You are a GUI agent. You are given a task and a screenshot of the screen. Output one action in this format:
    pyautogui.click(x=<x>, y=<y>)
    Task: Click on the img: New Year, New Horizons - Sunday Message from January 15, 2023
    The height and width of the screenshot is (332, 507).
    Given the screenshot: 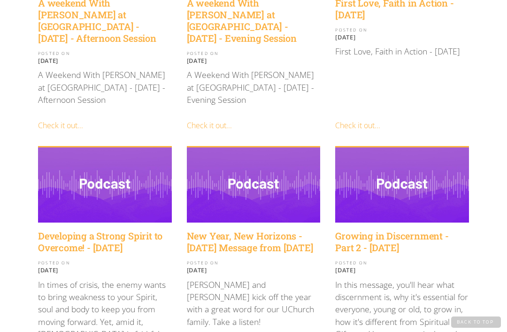 What is the action you would take?
    pyautogui.click(x=254, y=185)
    